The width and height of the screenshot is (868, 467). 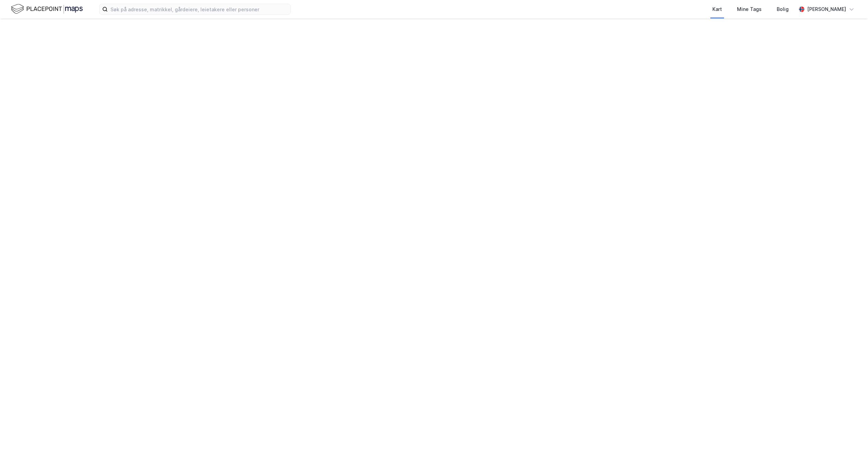 I want to click on img: logo.f888ab2527a4732fd821a326f86c7f29.svg, so click(x=46, y=9).